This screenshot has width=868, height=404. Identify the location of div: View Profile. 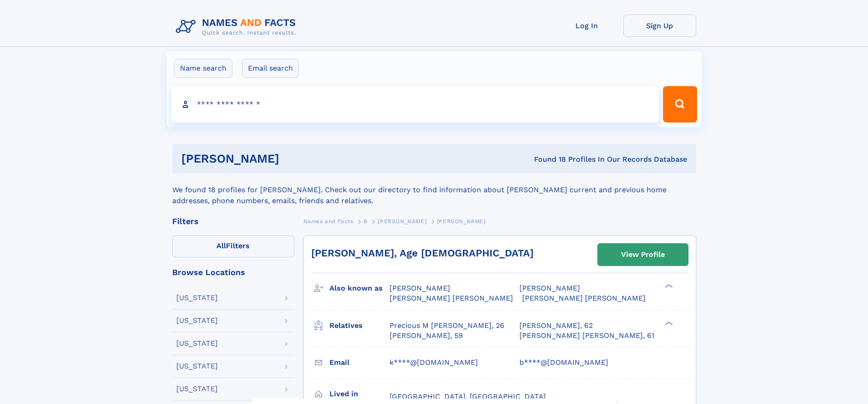
(643, 255).